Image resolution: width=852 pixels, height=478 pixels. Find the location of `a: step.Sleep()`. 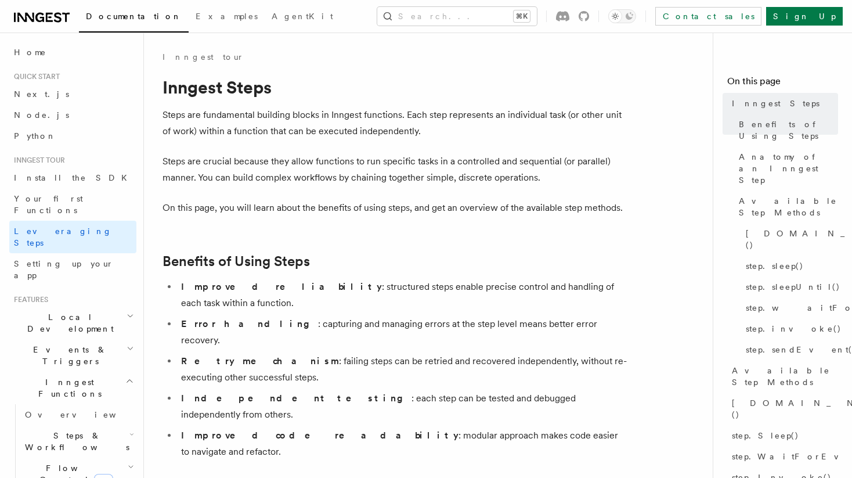

a: step.Sleep() is located at coordinates (783, 436).